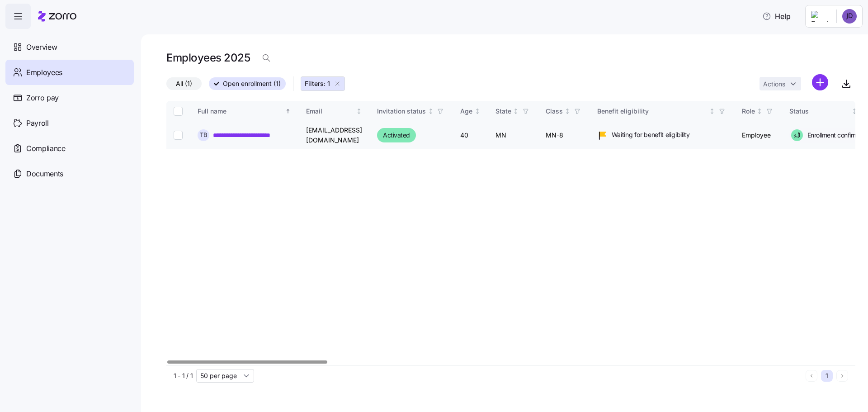 Image resolution: width=868 pixels, height=412 pixels. What do you see at coordinates (776, 17) in the screenshot?
I see `span: Help` at bounding box center [776, 17].